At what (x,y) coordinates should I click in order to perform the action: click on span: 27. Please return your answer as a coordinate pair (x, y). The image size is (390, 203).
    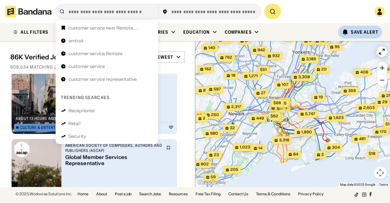
    Looking at the image, I should click on (263, 93).